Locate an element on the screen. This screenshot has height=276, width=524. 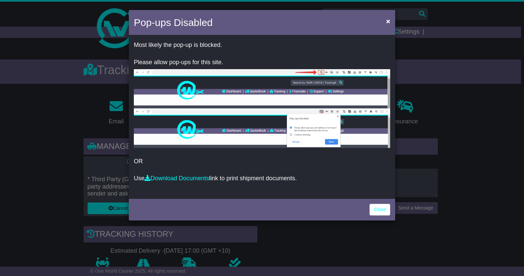
p: Please allow pop-ups for this site. is located at coordinates (262, 63).